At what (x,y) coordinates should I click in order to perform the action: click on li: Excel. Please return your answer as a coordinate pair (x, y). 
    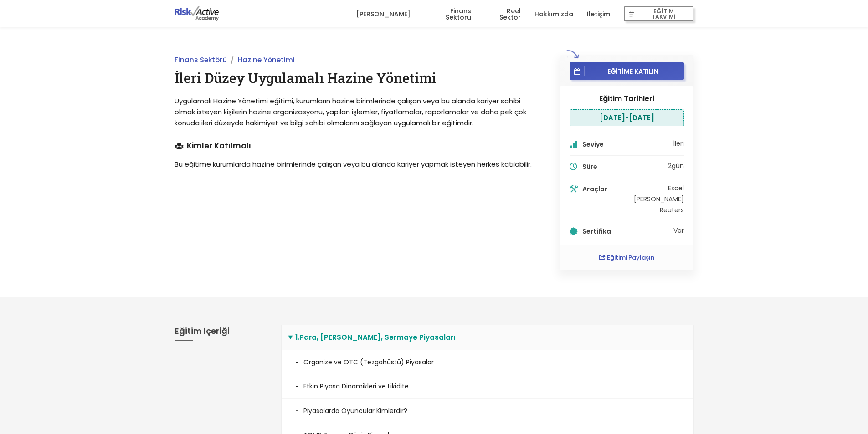
    Looking at the image, I should click on (659, 188).